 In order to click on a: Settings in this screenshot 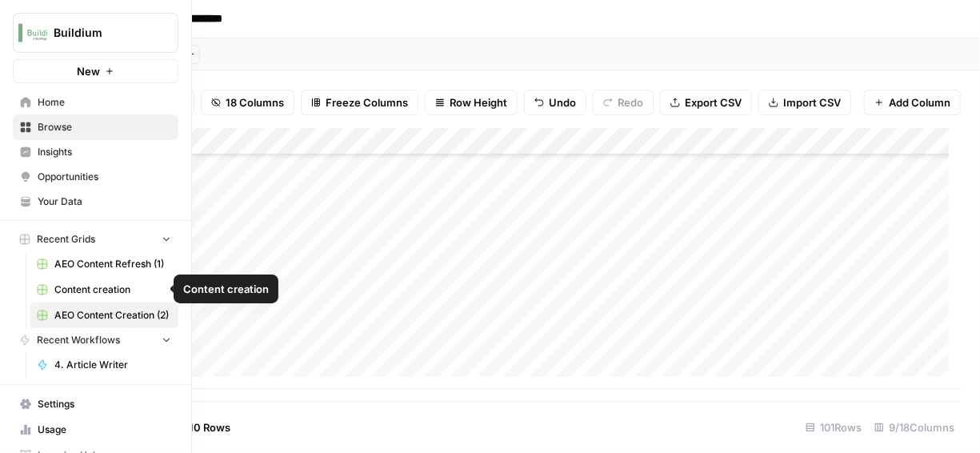, I will do `click(96, 404)`.